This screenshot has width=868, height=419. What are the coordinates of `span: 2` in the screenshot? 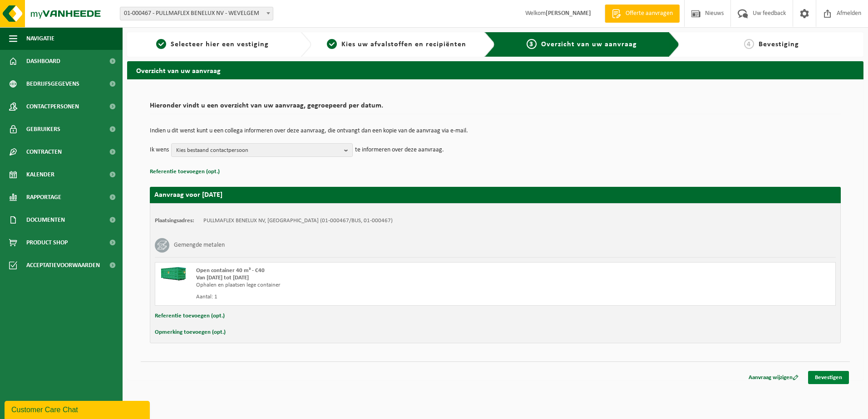 It's located at (332, 44).